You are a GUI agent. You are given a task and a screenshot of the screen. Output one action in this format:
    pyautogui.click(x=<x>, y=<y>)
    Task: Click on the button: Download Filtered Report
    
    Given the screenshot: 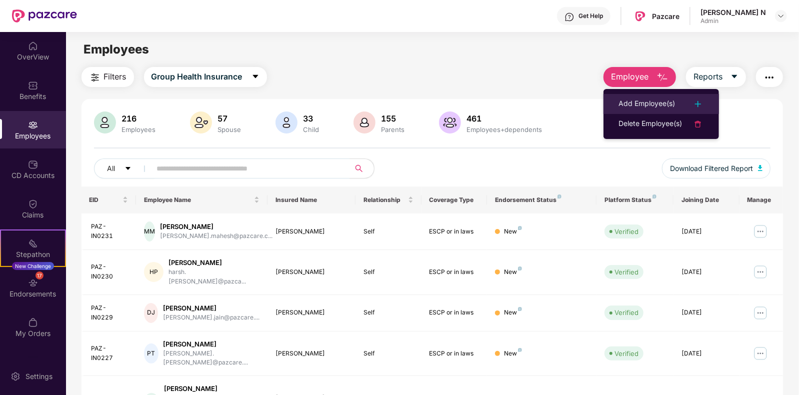 What is the action you would take?
    pyautogui.click(x=716, y=168)
    